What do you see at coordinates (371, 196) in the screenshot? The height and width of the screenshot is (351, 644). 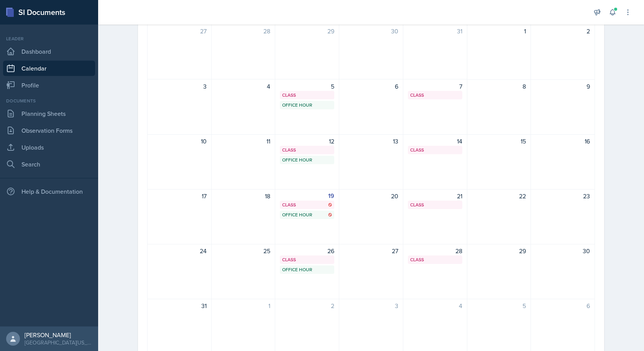 I see `div: 20` at bounding box center [371, 196].